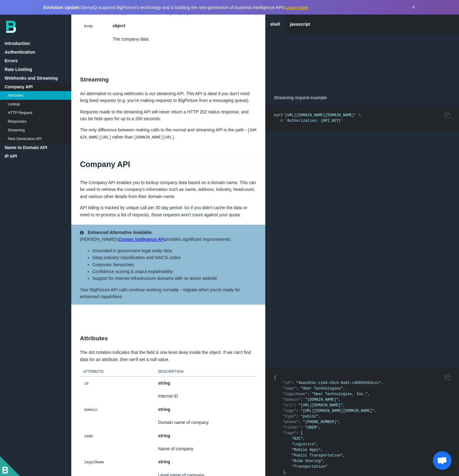 The width and height of the screenshot is (459, 476). What do you see at coordinates (117, 372) in the screenshot?
I see `th: Attribute` at bounding box center [117, 372].